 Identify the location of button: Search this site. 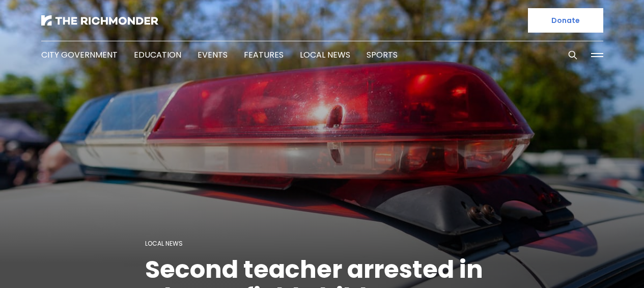
(573, 55).